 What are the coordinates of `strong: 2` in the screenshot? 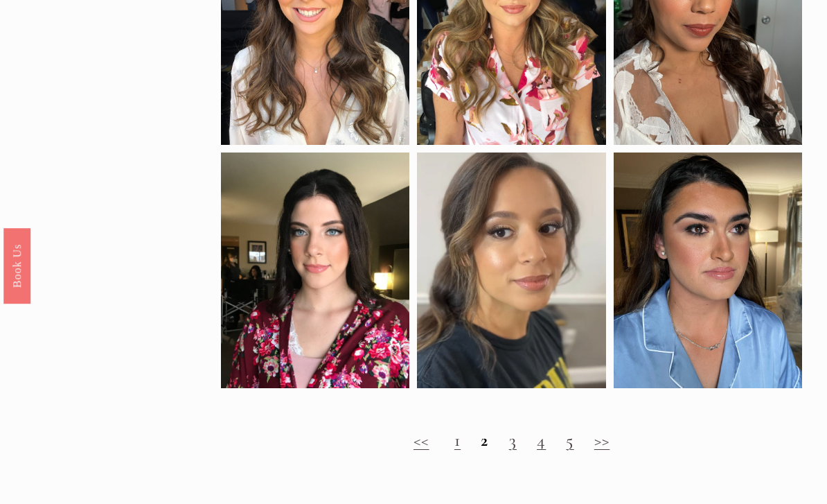 It's located at (484, 440).